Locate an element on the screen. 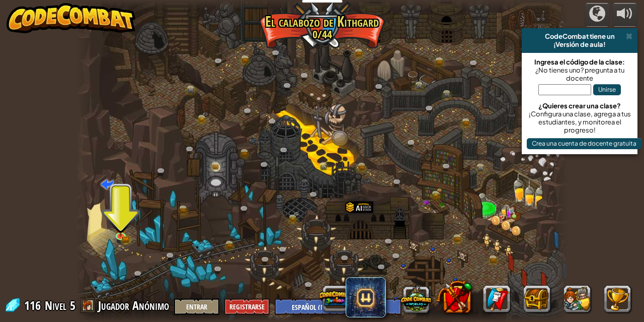  button: Entrar is located at coordinates (197, 307).